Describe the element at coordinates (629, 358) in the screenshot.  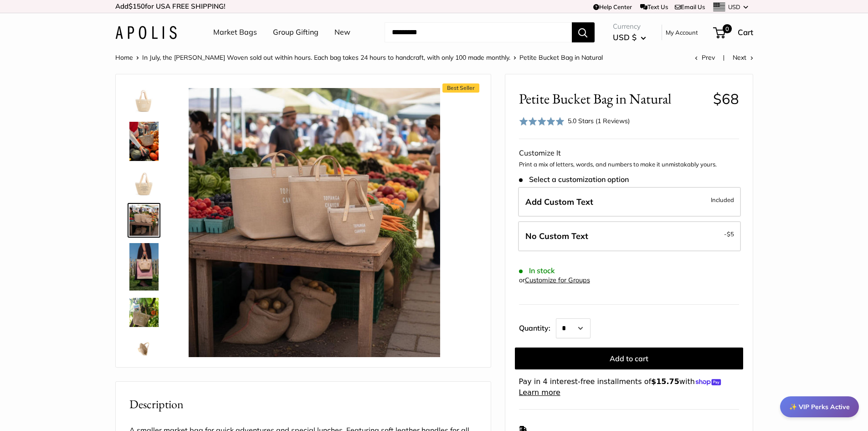
I see `button: Add to cart` at that location.